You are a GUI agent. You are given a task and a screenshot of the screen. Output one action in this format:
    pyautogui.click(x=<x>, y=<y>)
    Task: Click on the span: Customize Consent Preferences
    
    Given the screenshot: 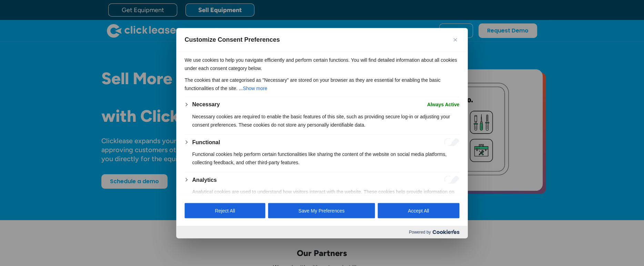 What is the action you would take?
    pyautogui.click(x=232, y=40)
    